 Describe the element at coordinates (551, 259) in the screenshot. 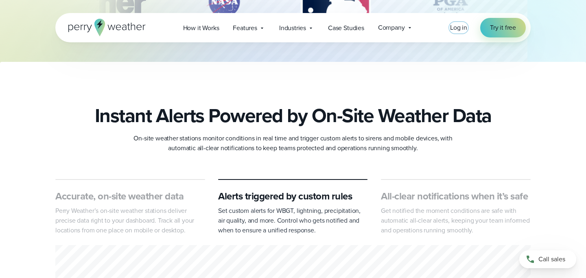

I see `span: Call sales` at that location.